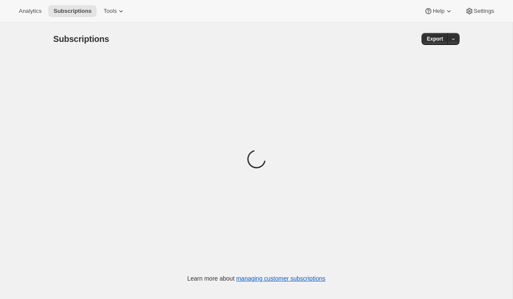 The width and height of the screenshot is (513, 299). I want to click on span: Tools, so click(110, 11).